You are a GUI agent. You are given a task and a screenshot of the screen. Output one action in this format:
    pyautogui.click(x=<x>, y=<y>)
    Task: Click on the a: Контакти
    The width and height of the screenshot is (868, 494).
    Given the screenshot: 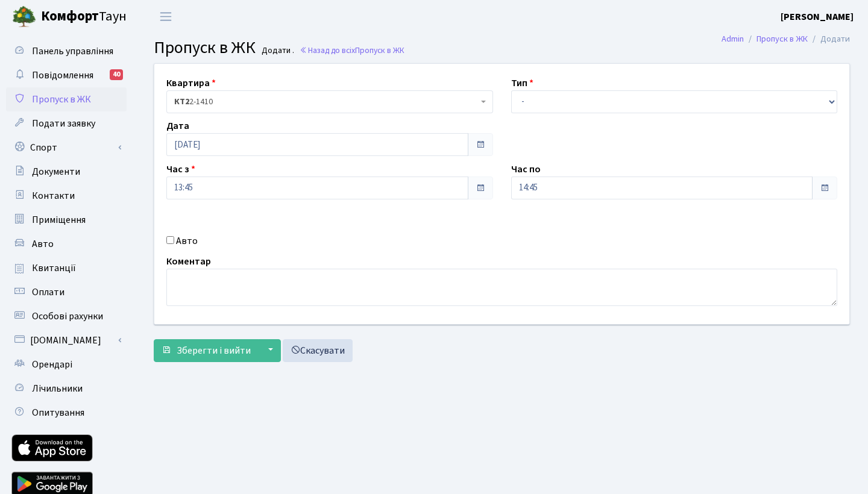 What is the action you would take?
    pyautogui.click(x=66, y=196)
    